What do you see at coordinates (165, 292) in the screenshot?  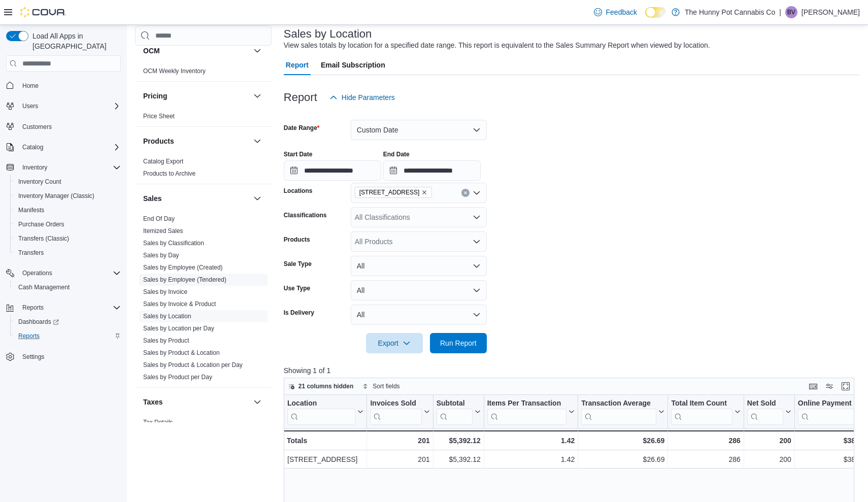 I see `a: Sales by Invoice` at bounding box center [165, 292].